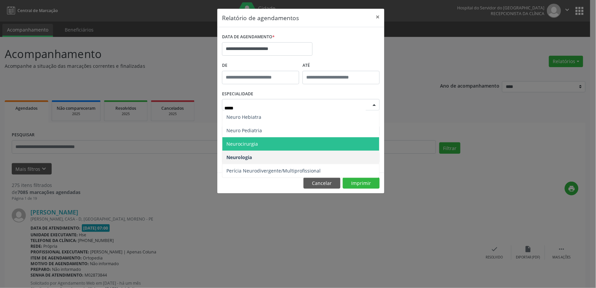  I want to click on button: Cancelar, so click(322, 183).